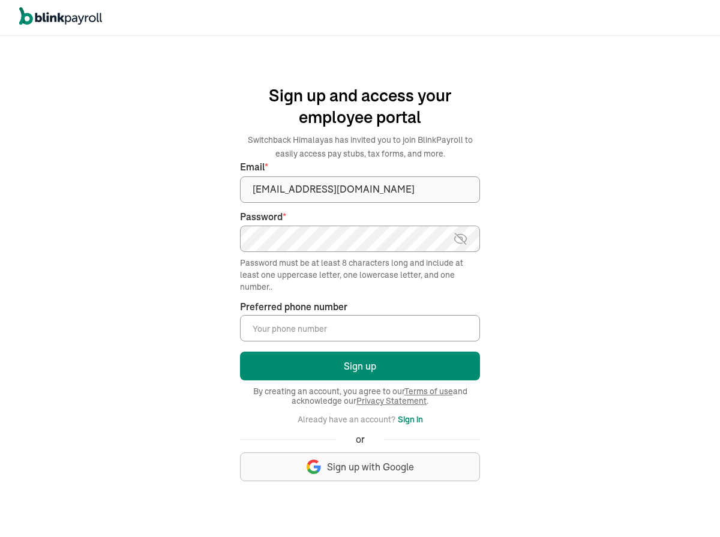  I want to click on span: Already have an account?, so click(346, 419).